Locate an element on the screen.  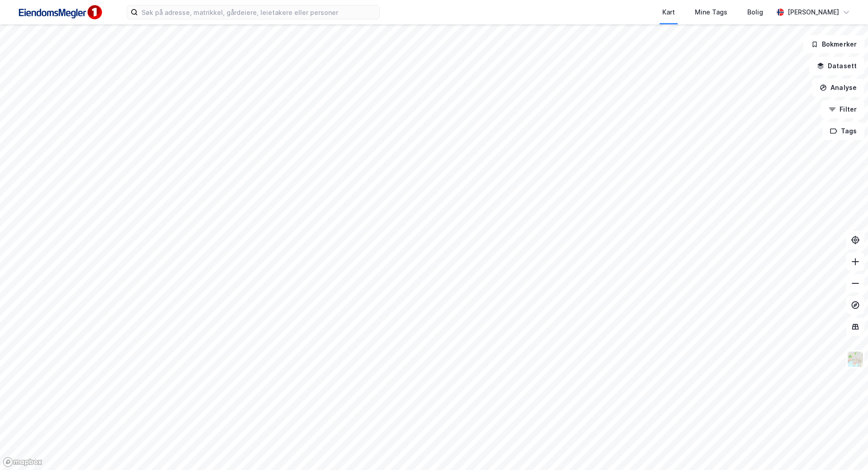
img: F4PB6Px+NJ5v8B7XTbfpPpyloAAAAASUVORK5CYII= is located at coordinates (60, 12).